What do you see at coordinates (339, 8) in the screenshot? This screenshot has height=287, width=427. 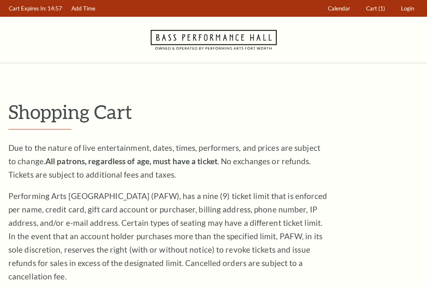 I see `a: Calendar` at bounding box center [339, 8].